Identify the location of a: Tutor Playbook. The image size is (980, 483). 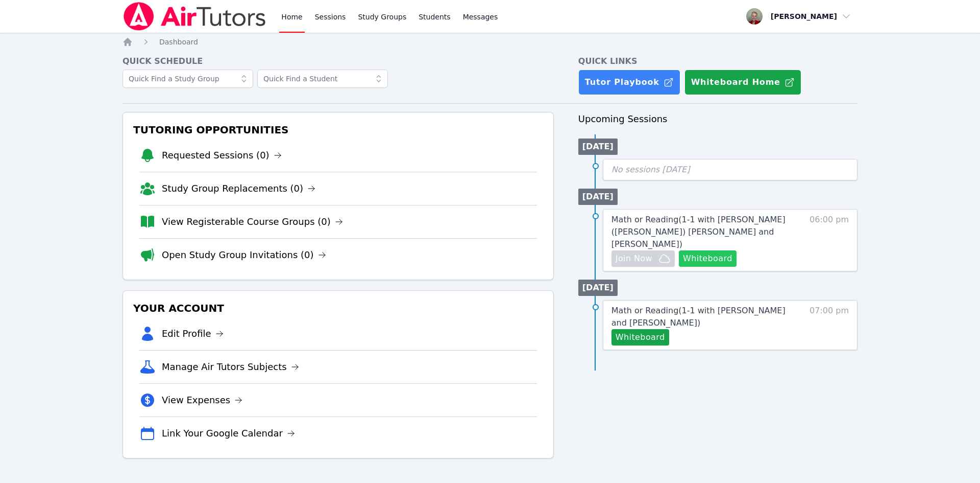
(629, 82).